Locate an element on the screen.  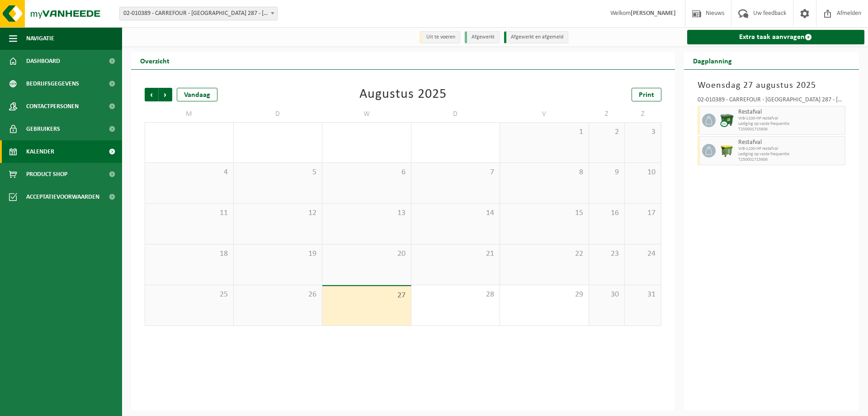
span: 10 is located at coordinates (642, 172).